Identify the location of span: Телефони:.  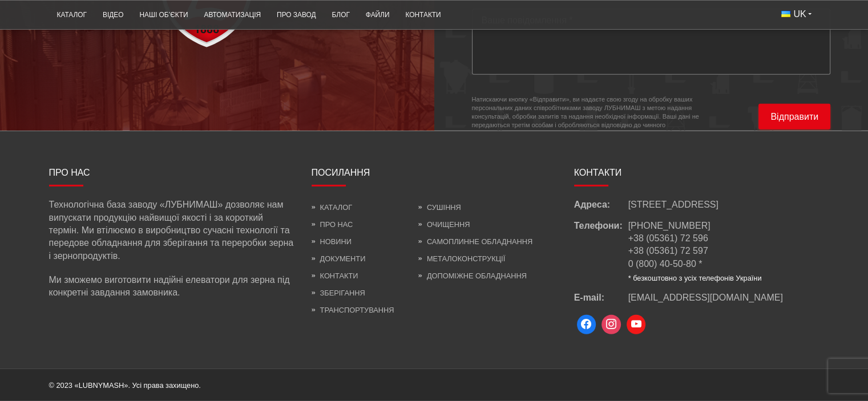
(601, 252).